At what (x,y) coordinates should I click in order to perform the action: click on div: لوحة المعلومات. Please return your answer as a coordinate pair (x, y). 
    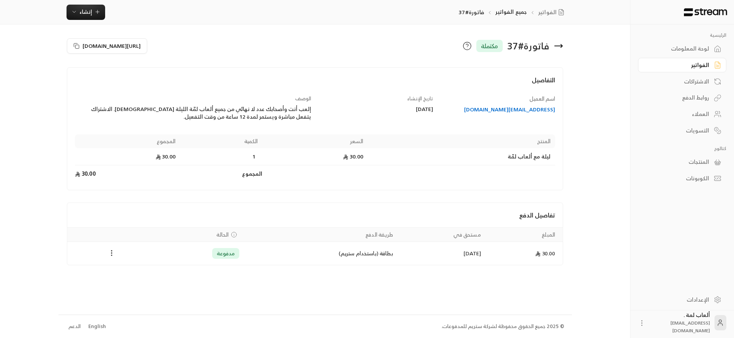
    Looking at the image, I should click on (679, 49).